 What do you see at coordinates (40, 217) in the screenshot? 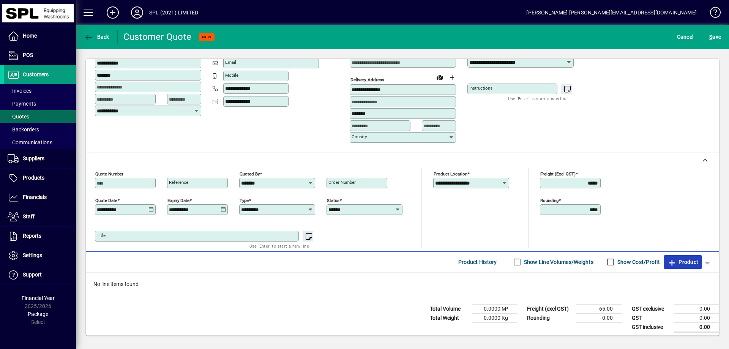
I see `a: Staff` at bounding box center [40, 217].